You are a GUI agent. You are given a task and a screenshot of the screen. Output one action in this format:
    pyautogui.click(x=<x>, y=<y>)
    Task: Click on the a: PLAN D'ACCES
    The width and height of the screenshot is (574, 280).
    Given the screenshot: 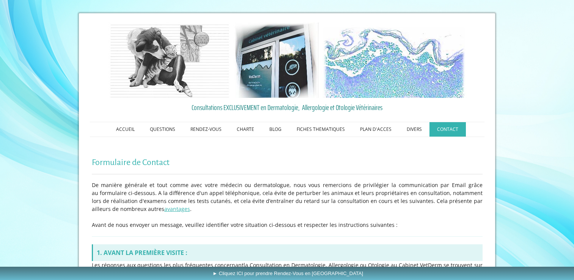 What is the action you would take?
    pyautogui.click(x=376, y=129)
    